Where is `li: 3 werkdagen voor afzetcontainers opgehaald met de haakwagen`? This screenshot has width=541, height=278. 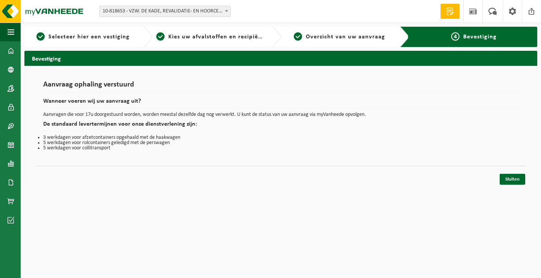 li: 3 werkdagen voor afzetcontainers opgehaald met de haakwagen is located at coordinates (281, 137).